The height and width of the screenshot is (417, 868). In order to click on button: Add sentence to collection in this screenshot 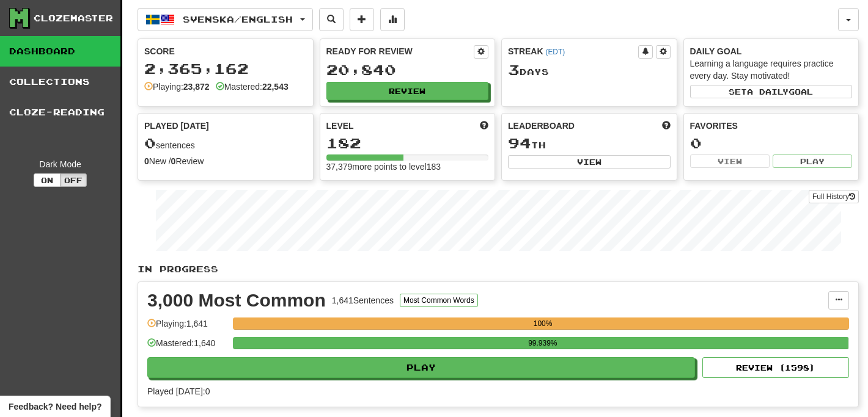, I will do `click(362, 19)`.